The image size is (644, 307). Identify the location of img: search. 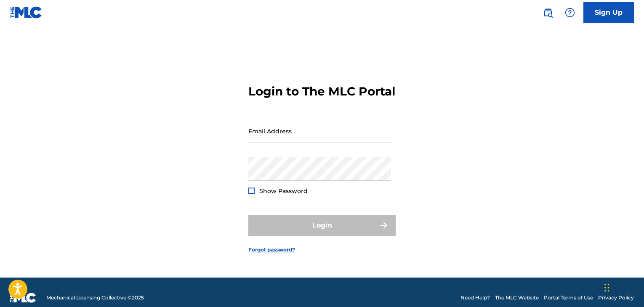
(548, 12).